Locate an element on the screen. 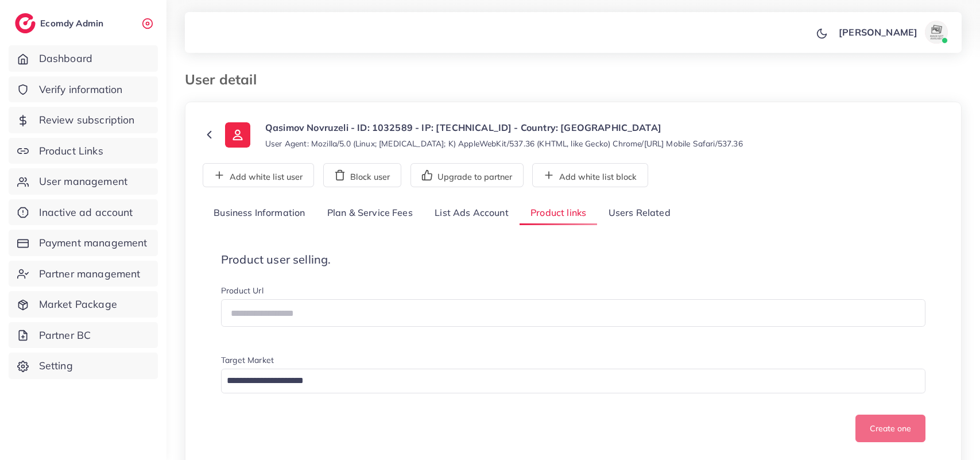  img: avatar is located at coordinates (937, 32).